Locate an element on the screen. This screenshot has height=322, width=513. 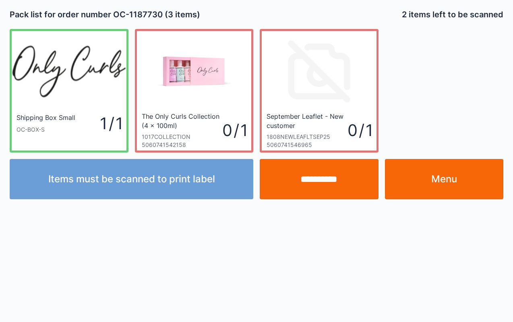
div: September Leaflet - New customer is located at coordinates (306, 121).